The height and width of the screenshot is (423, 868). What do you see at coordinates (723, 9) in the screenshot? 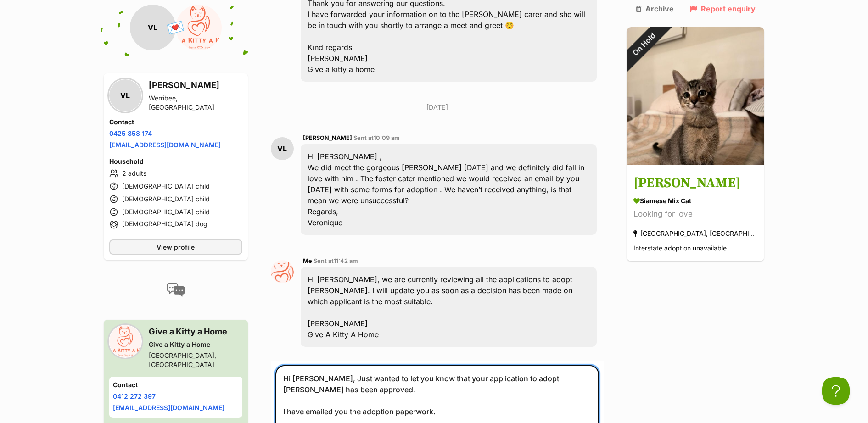
I see `a: Report enquiry` at bounding box center [723, 9].